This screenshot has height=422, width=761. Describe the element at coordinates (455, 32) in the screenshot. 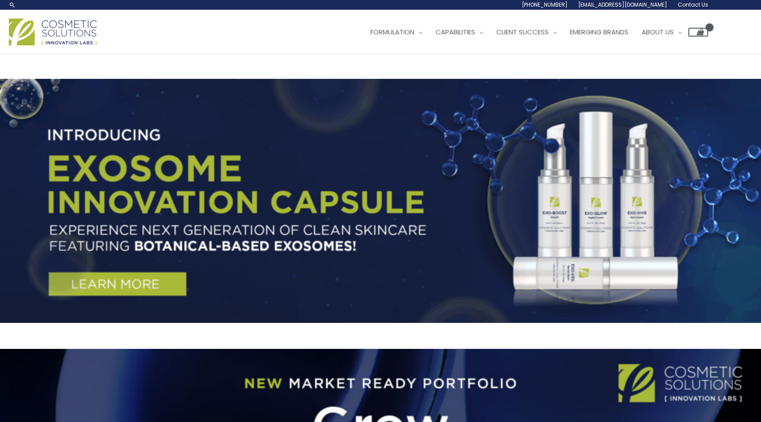

I see `span: Capabilities` at that location.